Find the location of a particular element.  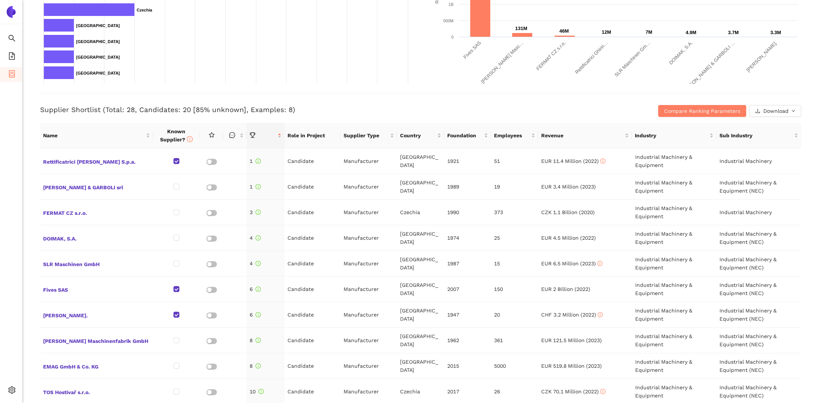

span: EUR 2 Billion (2022) is located at coordinates (565, 289).